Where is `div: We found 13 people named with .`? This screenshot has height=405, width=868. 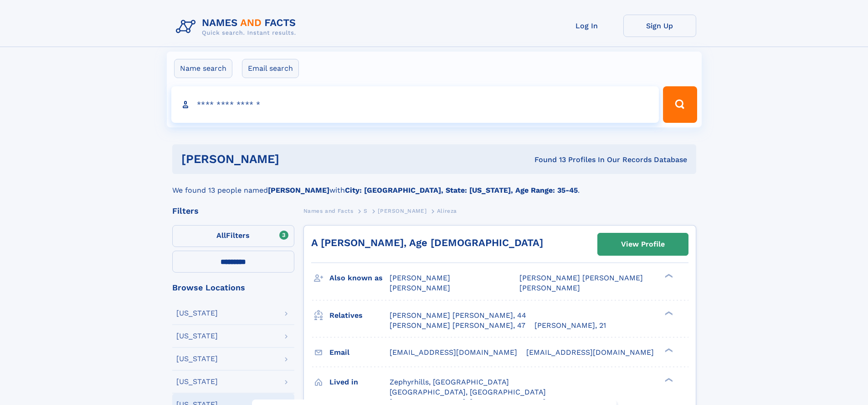 div: We found 13 people named with . is located at coordinates (435, 185).